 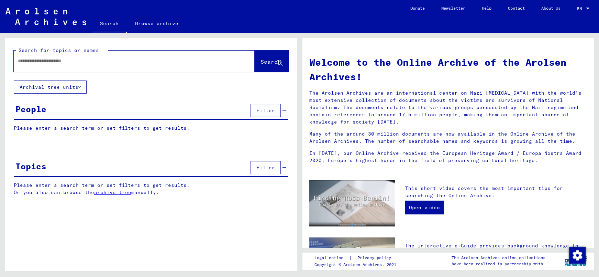 I want to click on img: yv_logo.png, so click(x=576, y=261).